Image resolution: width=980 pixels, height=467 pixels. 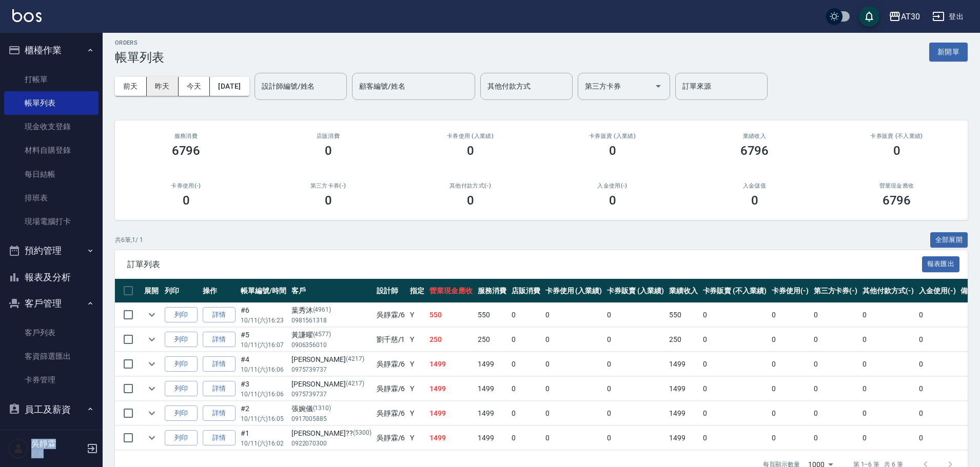 I want to click on th: 第三方卡券(-), so click(x=835, y=291).